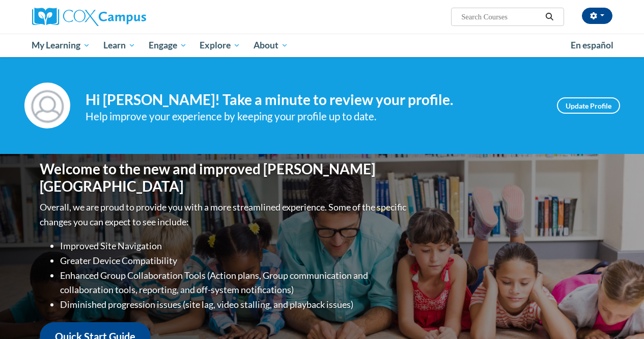  What do you see at coordinates (61, 45) in the screenshot?
I see `a: My Learning` at bounding box center [61, 45].